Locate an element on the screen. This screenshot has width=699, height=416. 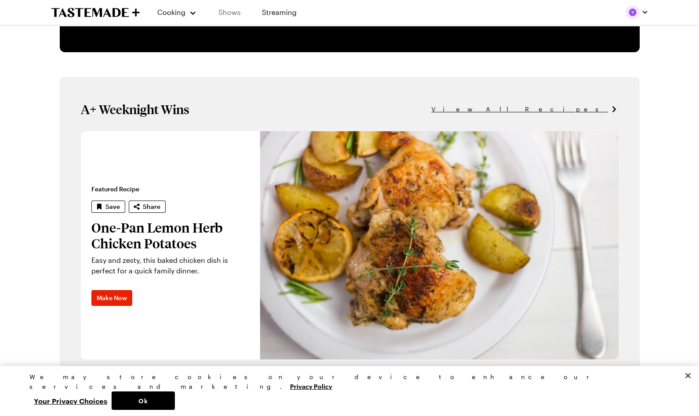
a: View All Recipes is located at coordinates (525, 109).